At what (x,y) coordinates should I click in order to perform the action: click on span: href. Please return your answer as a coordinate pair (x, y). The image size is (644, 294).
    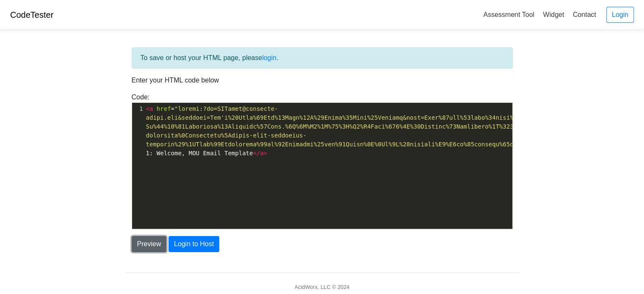
    Looking at the image, I should click on (164, 109).